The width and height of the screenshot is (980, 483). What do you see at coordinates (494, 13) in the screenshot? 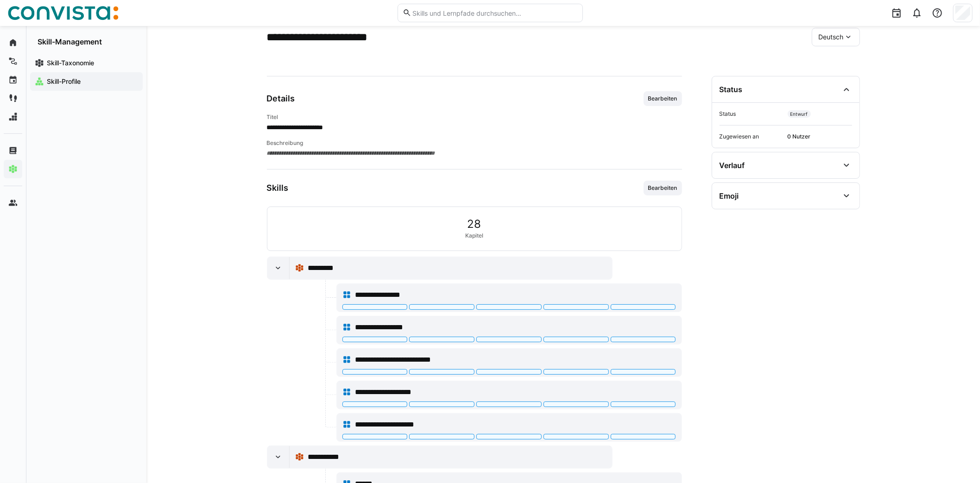
I see `input: Skills und Lernpfade durchsuchen…` at bounding box center [494, 13].